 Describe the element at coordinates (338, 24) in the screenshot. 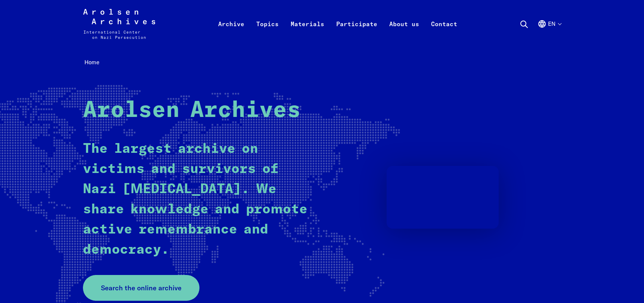

I see `nav: Primary` at that location.